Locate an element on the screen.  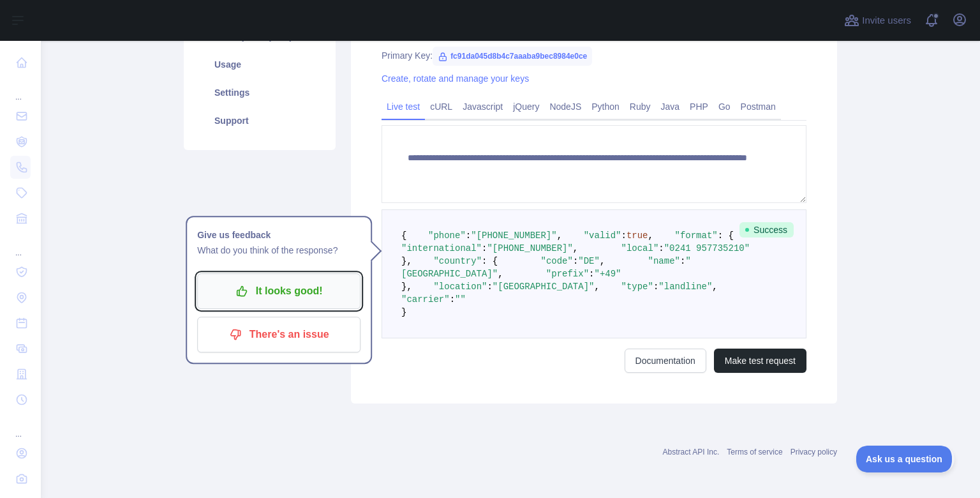
a: cURL is located at coordinates (441, 107).